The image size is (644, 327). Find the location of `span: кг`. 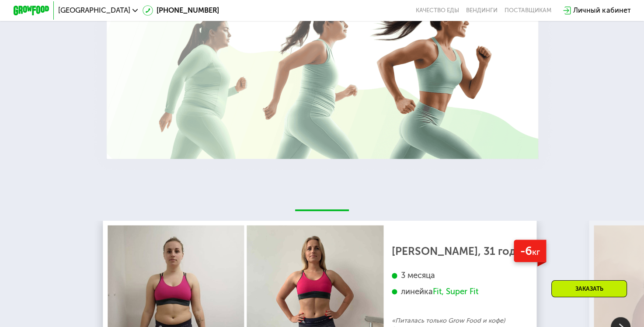

span: кг is located at coordinates (535, 251).